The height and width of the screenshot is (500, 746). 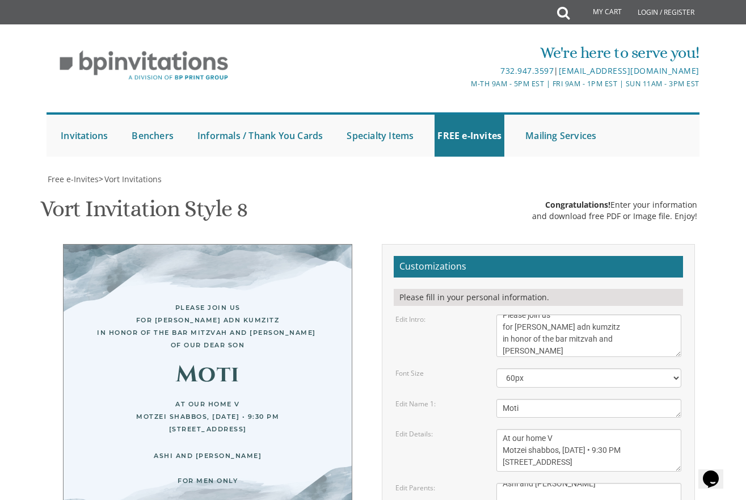 I want to click on label: Font Size, so click(x=410, y=373).